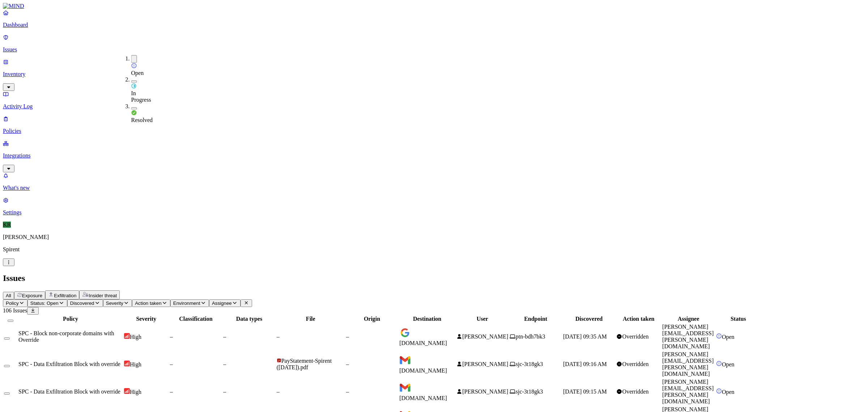  What do you see at coordinates (639, 319) in the screenshot?
I see `div: Action taken` at bounding box center [639, 319].